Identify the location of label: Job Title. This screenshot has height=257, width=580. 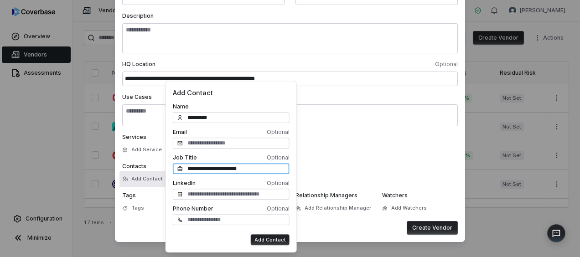
(231, 158).